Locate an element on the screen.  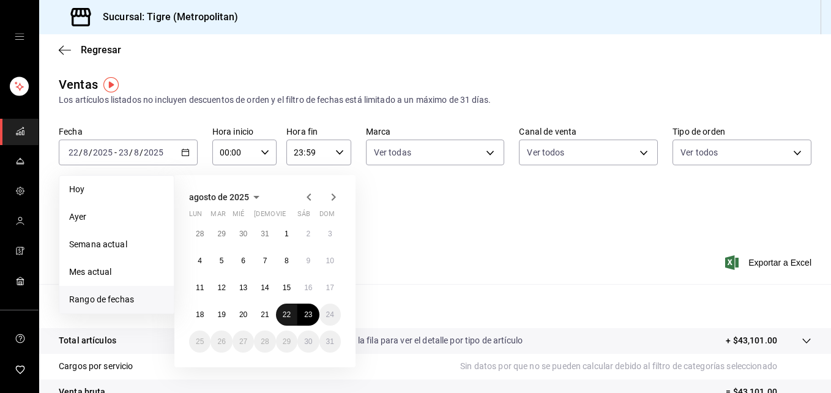
div: Los artículos listados no incluyen descuentos de orden y el filtro de fechas está limitado a un m... is located at coordinates (435, 100).